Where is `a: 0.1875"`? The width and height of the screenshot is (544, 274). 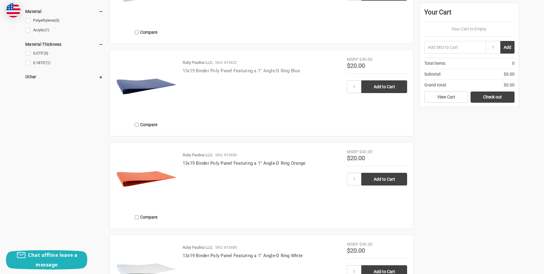
a: 0.1875" is located at coordinates (64, 63).